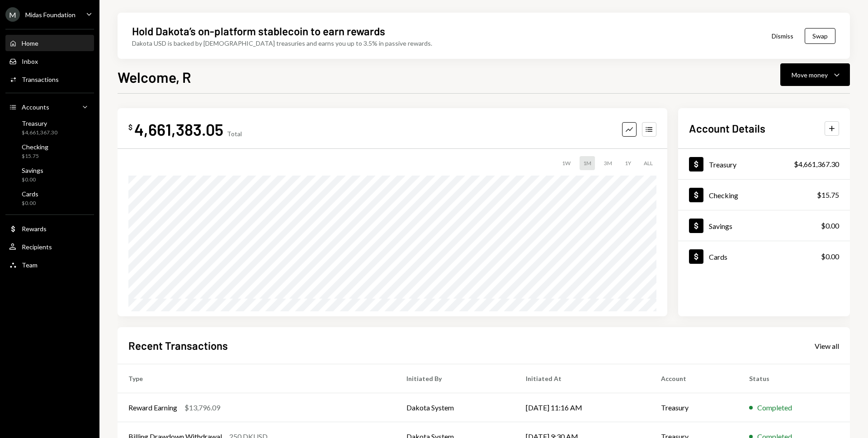  Describe the element at coordinates (50, 15) in the screenshot. I see `div: Midas Foundation` at that location.